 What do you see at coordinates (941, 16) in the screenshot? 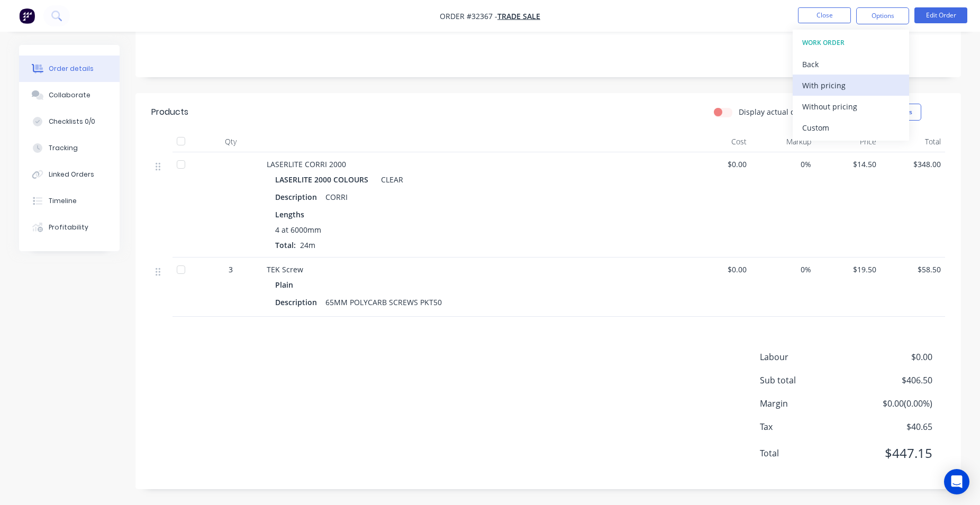
I see `button: Edit Order` at bounding box center [941, 16].